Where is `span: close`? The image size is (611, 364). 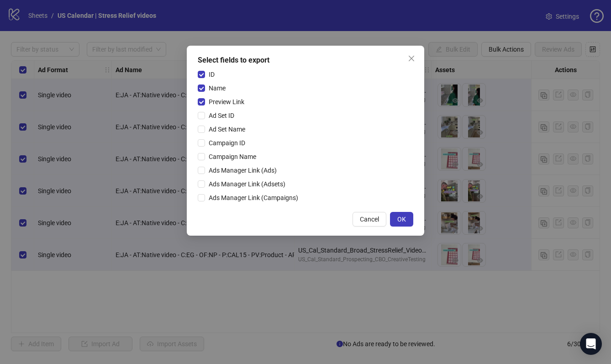 span: close is located at coordinates (412, 58).